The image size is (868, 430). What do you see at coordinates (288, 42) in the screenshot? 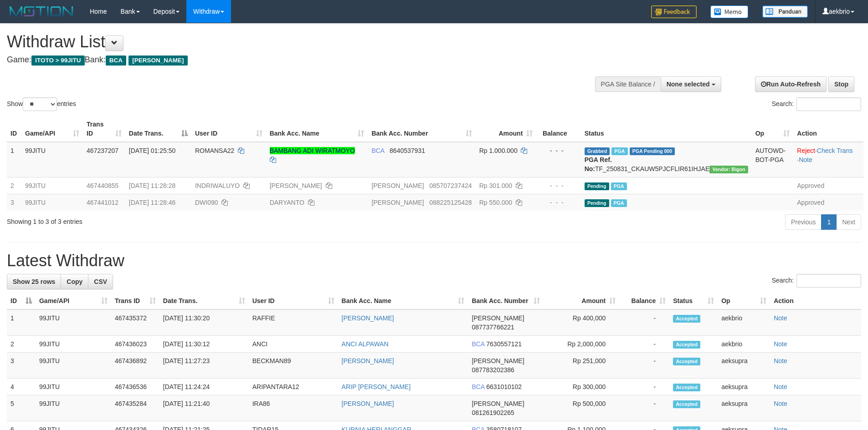
I see `h1: Withdraw List` at bounding box center [288, 42].